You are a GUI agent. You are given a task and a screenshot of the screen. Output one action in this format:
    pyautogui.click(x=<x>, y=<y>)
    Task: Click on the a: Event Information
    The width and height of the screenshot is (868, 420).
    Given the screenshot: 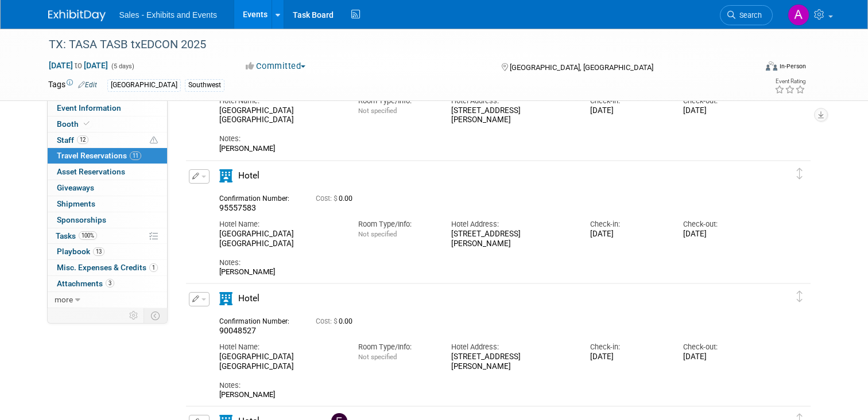 What is the action you would take?
    pyautogui.click(x=107, y=108)
    